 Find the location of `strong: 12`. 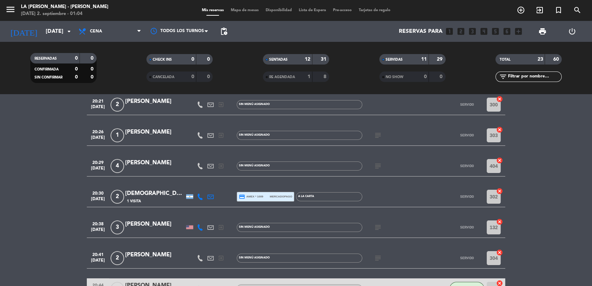

strong: 12 is located at coordinates (307, 59).